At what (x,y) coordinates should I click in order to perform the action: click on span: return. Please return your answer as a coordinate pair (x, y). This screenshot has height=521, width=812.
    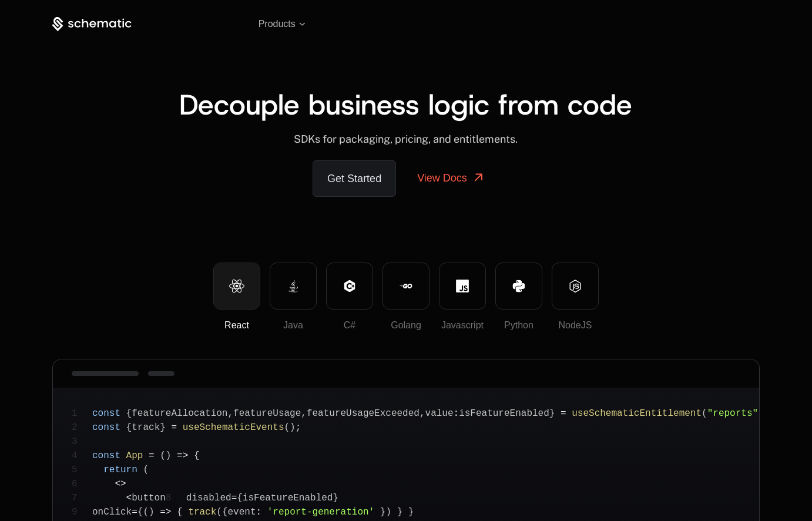
    Looking at the image, I should click on (120, 470).